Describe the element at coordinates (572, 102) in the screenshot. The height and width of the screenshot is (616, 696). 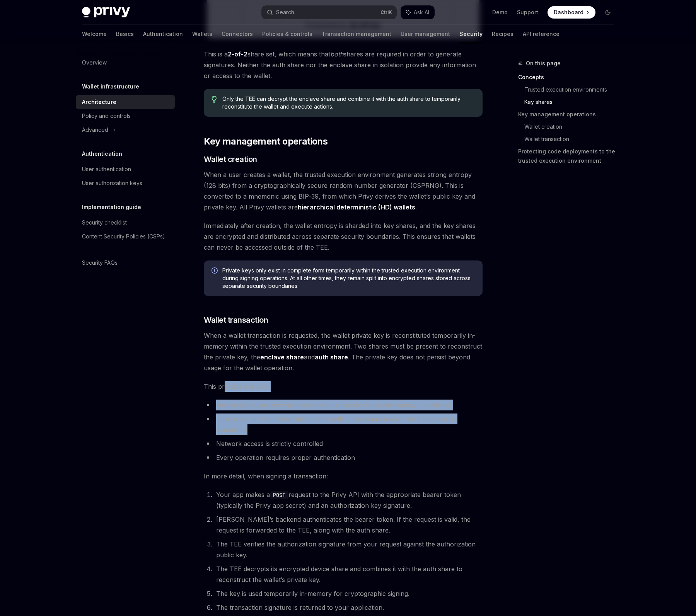
I see `a: Key shares` at that location.